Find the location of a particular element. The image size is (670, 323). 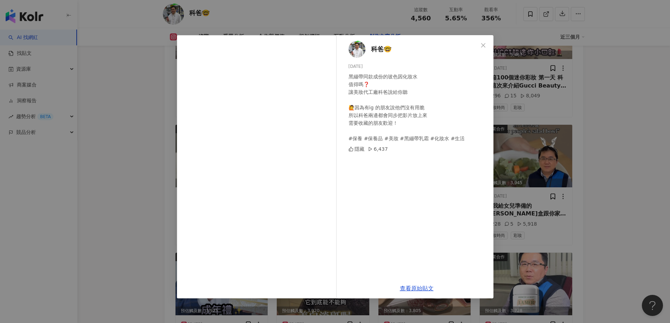

div: 隱藏 is located at coordinates (357, 149).